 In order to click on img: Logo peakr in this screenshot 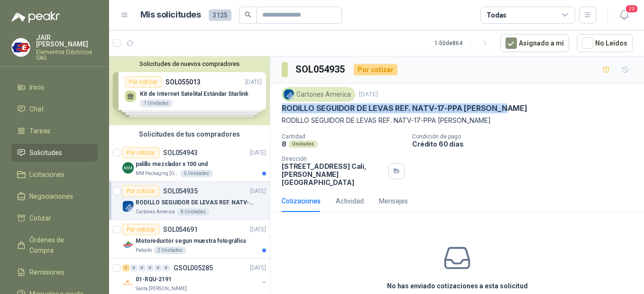, I will do `click(36, 17)`.